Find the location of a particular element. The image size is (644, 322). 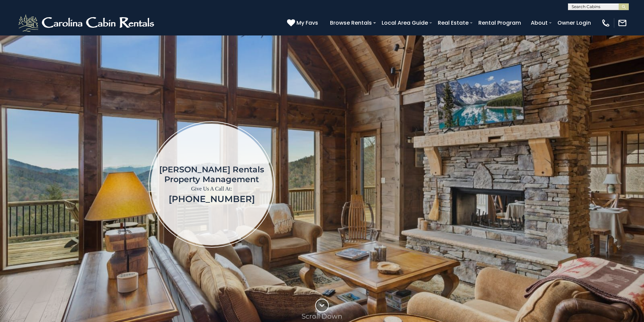

img: White-1-2.png is located at coordinates (87, 23).